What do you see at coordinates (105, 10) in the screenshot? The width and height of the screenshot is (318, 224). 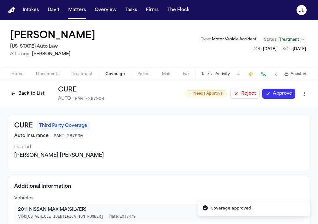 I see `button: Overview` at bounding box center [105, 10].